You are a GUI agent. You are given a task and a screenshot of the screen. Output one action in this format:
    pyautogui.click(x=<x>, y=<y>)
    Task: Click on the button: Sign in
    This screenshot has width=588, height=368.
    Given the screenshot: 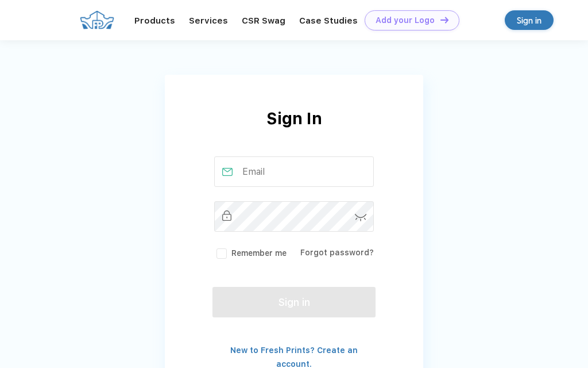 What is the action you would take?
    pyautogui.click(x=294, y=302)
    